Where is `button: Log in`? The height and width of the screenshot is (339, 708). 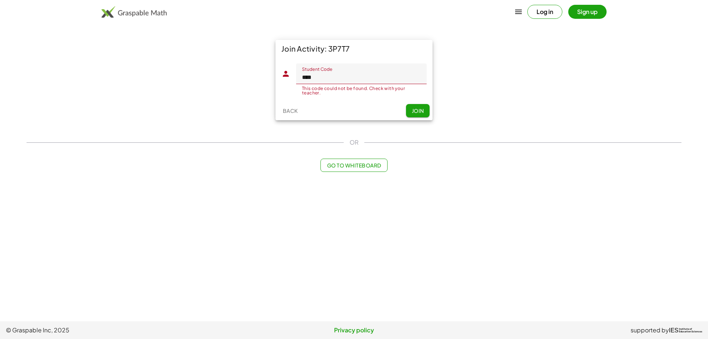 button: Log in is located at coordinates (544, 12).